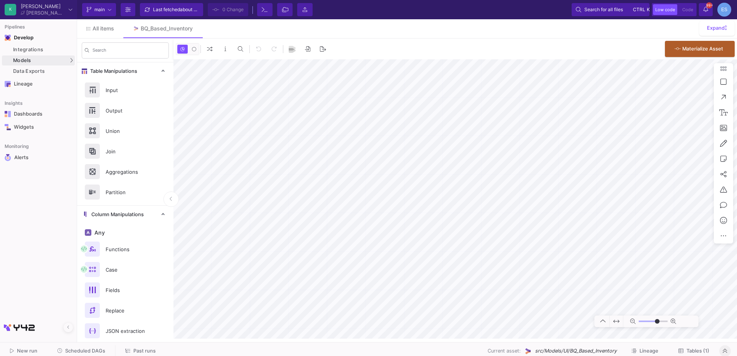 Image resolution: width=737 pixels, height=356 pixels. Describe the element at coordinates (638, 10) in the screenshot. I see `button: ctrlk` at that location.